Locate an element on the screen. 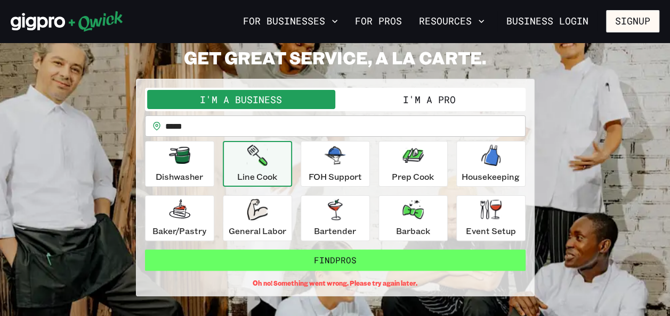 The image size is (670, 316). button: Signup is located at coordinates (632, 21).